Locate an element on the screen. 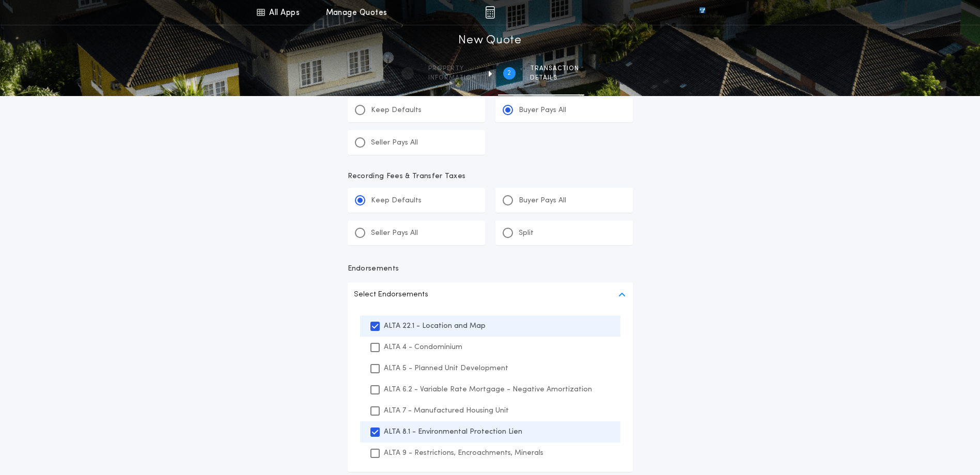 This screenshot has width=980, height=475. ul: Select Endorsements is located at coordinates (490, 390).